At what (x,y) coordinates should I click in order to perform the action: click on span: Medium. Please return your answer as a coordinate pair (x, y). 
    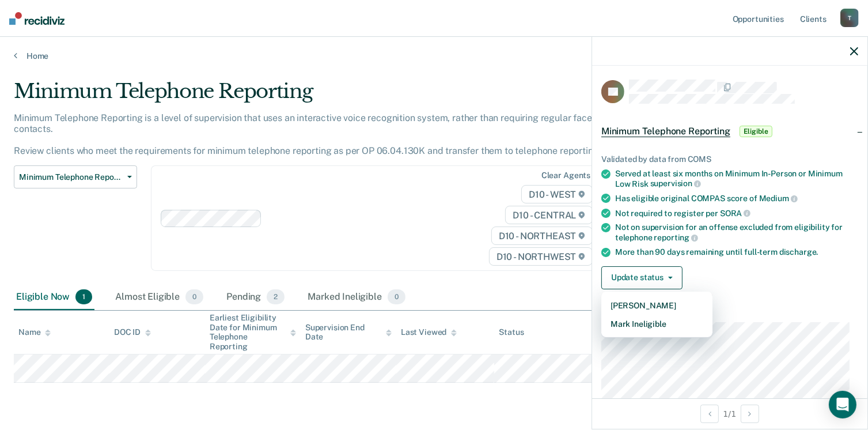
    Looking at the image, I should click on (778, 198).